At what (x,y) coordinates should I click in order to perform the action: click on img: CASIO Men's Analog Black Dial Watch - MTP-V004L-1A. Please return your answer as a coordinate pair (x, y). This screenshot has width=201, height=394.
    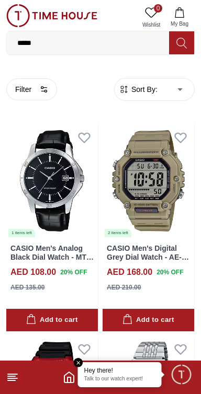
    Looking at the image, I should click on (52, 181).